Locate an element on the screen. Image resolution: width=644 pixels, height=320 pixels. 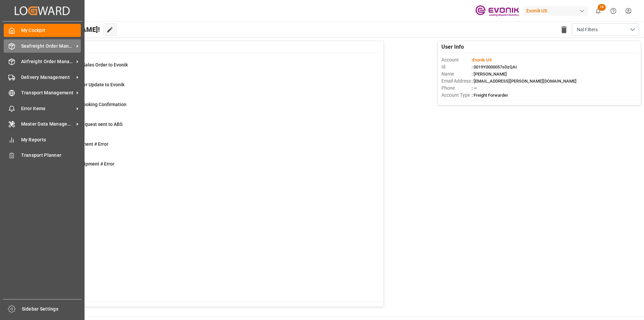
button: show 19 new notifications is located at coordinates (598, 11).